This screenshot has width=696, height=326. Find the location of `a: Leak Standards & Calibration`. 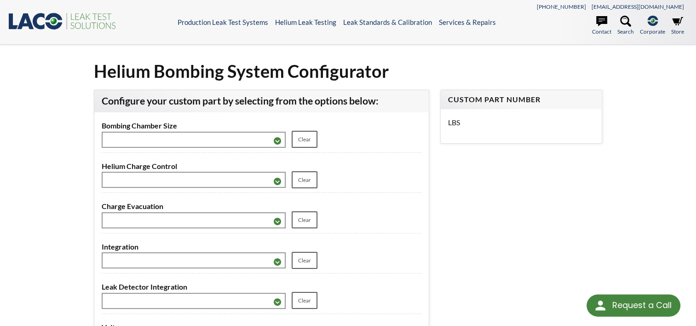

a: Leak Standards & Calibration is located at coordinates (387, 22).